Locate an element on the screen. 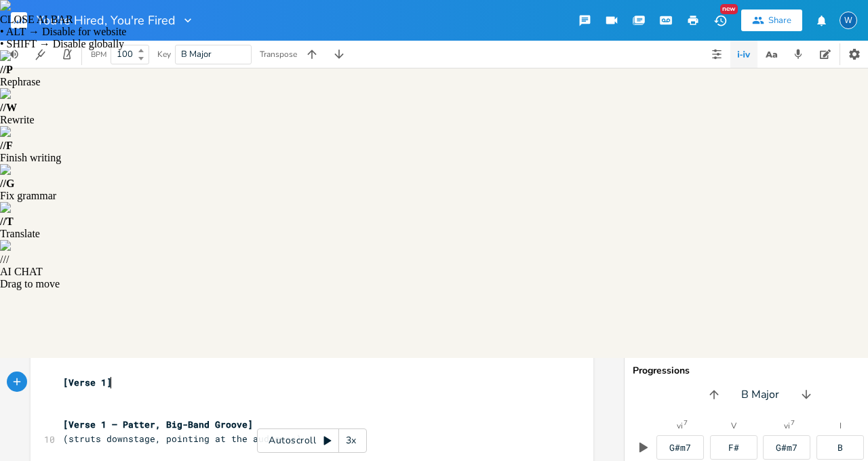  span: B Major is located at coordinates (760, 394).